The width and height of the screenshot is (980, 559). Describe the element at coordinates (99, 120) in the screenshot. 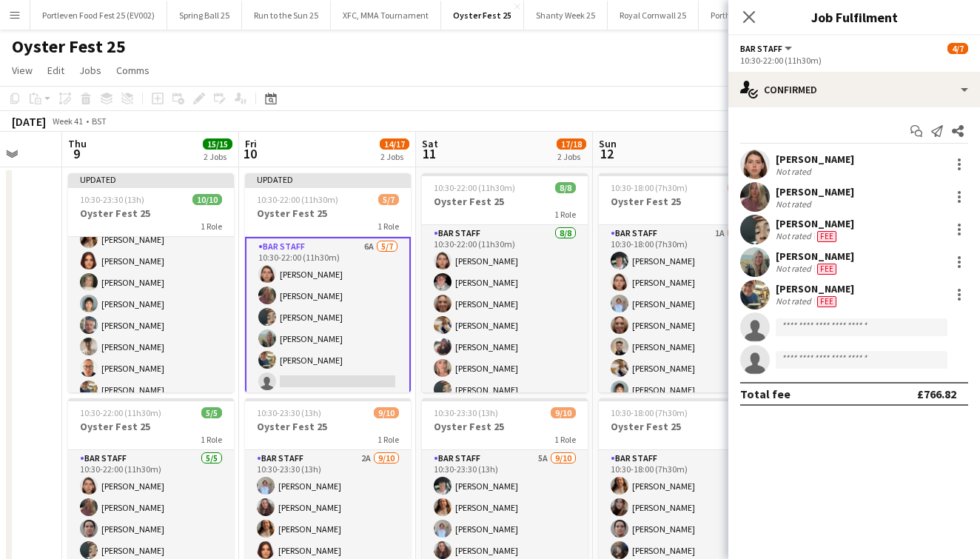

I see `div: BST` at that location.